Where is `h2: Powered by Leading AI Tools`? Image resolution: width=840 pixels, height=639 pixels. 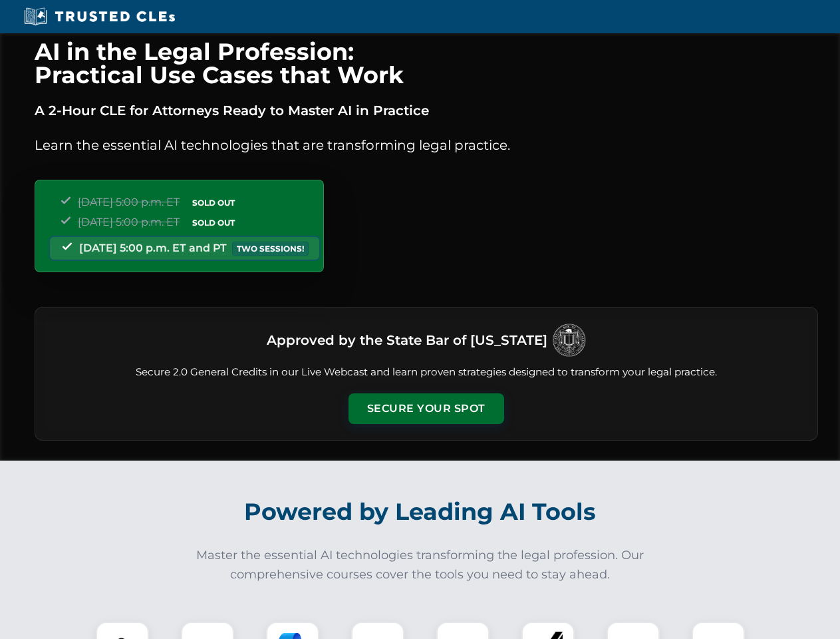 h2: Powered by Leading AI Tools is located at coordinates (420, 512).